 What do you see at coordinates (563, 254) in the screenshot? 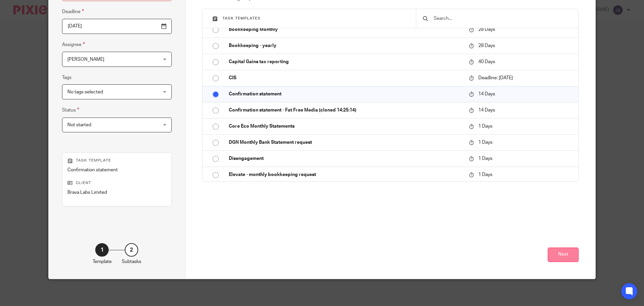
I see `button: Next` at bounding box center [563, 254].